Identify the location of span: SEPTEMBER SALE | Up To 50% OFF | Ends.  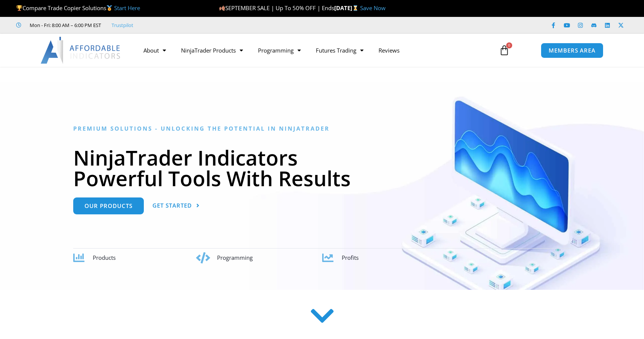
(276, 8).